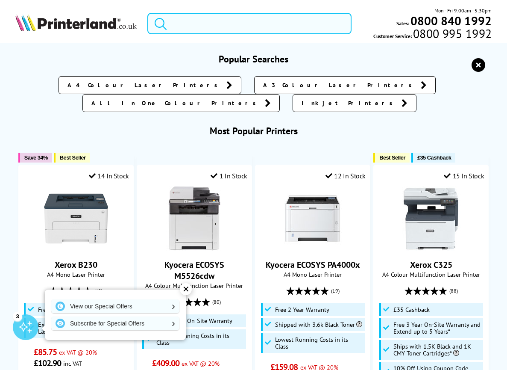 This screenshot has height=370, width=507. I want to click on span: A3 Colour Laser Printers, so click(340, 85).